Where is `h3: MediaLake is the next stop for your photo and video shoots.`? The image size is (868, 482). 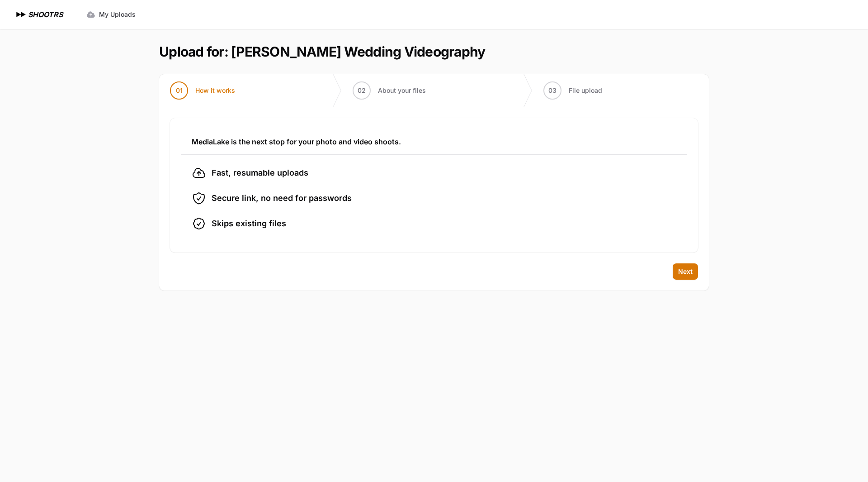 h3: MediaLake is the next stop for your photo and video shoots. is located at coordinates (434, 142).